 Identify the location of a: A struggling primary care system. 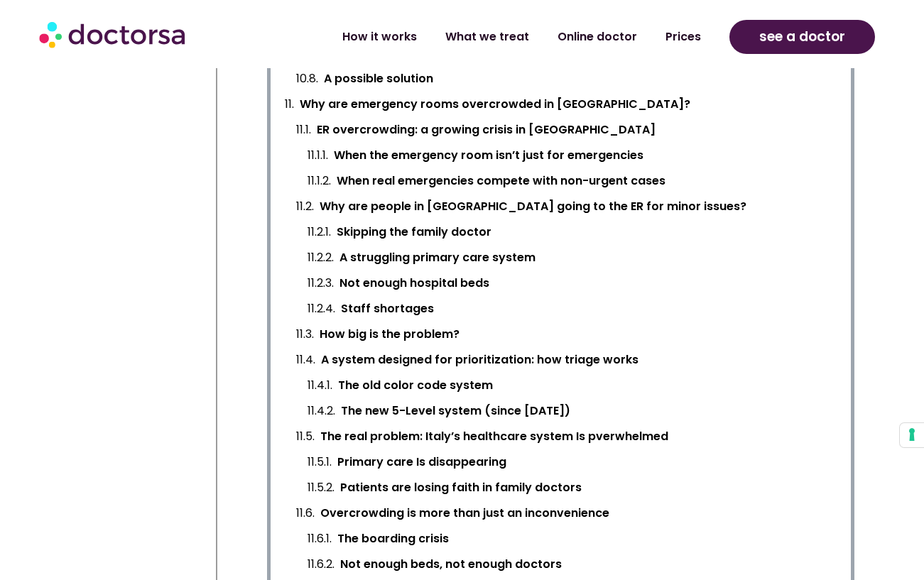
(438, 258).